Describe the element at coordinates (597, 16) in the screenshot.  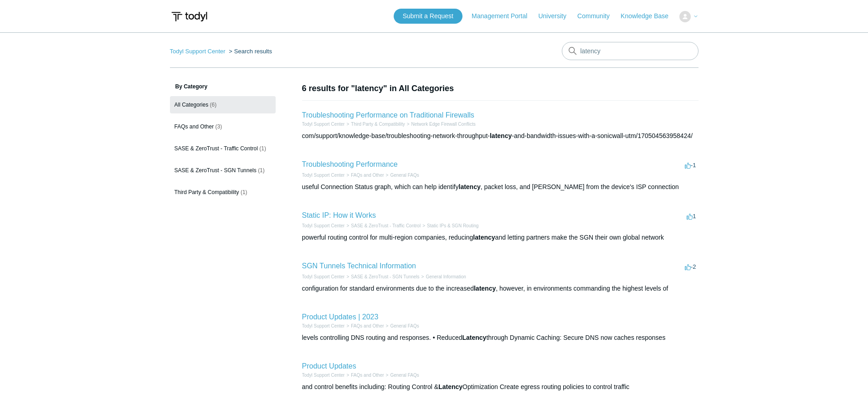
I see `a: Community` at that location.